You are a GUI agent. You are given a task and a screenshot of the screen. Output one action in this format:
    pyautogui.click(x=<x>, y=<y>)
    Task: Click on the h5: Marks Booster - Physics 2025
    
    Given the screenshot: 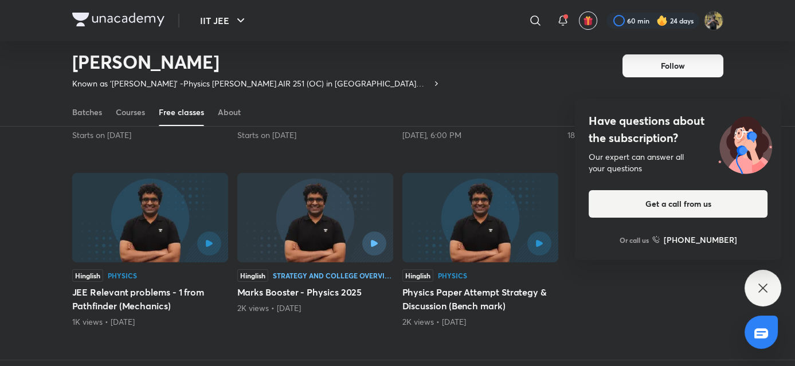 What is the action you would take?
    pyautogui.click(x=315, y=292)
    